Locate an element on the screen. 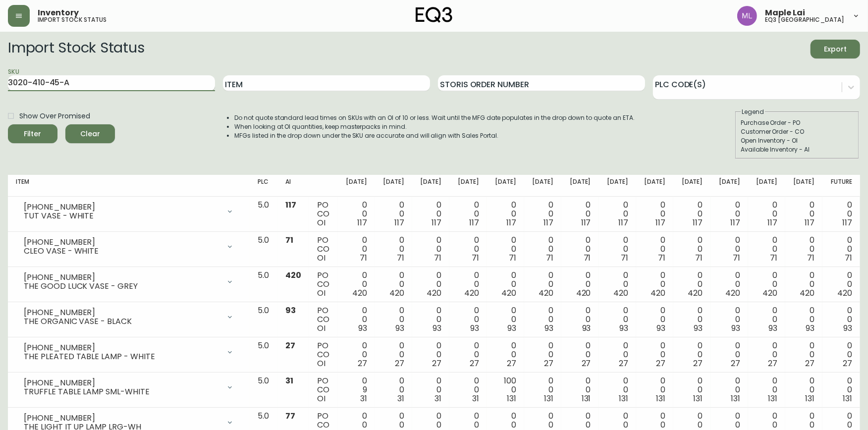  div: THE PLEATED TABLE LAMP - WHITE is located at coordinates (122, 357).